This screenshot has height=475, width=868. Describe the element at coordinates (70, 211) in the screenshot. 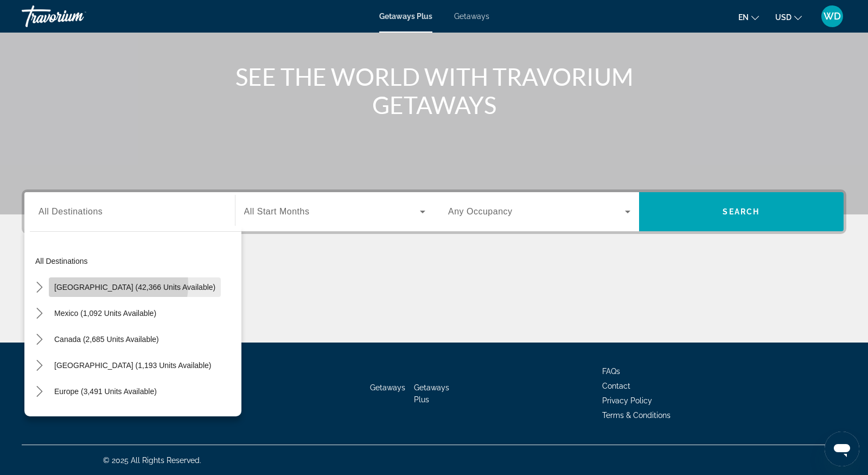

I see `span: All Destinations` at that location.